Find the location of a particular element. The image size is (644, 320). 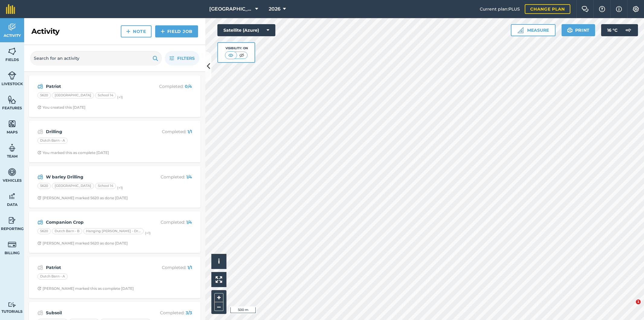

span: Current plan : PLUS is located at coordinates (500, 9).